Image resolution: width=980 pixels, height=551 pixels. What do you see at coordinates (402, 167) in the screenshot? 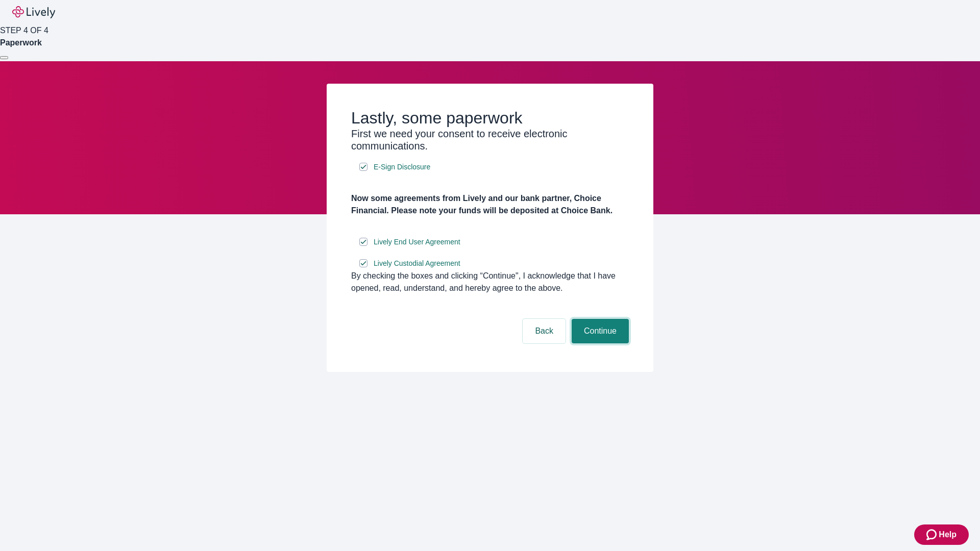
I see `span: E-Sign Disclosure` at bounding box center [402, 167].